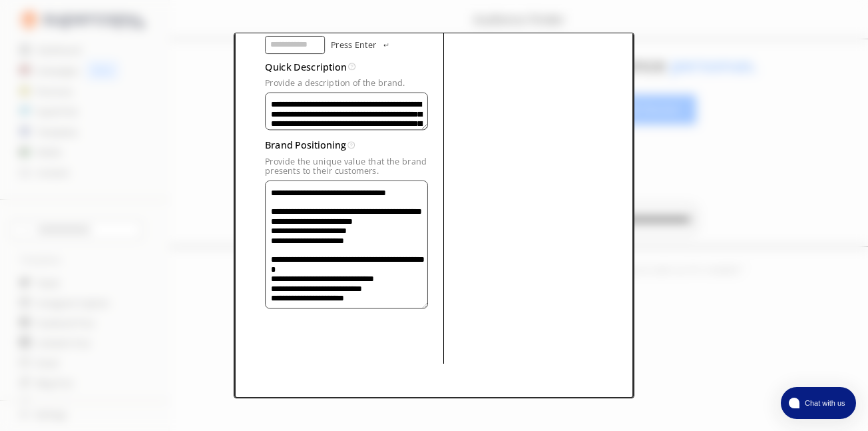 The width and height of the screenshot is (868, 431). I want to click on span: Chat with us, so click(824, 403).